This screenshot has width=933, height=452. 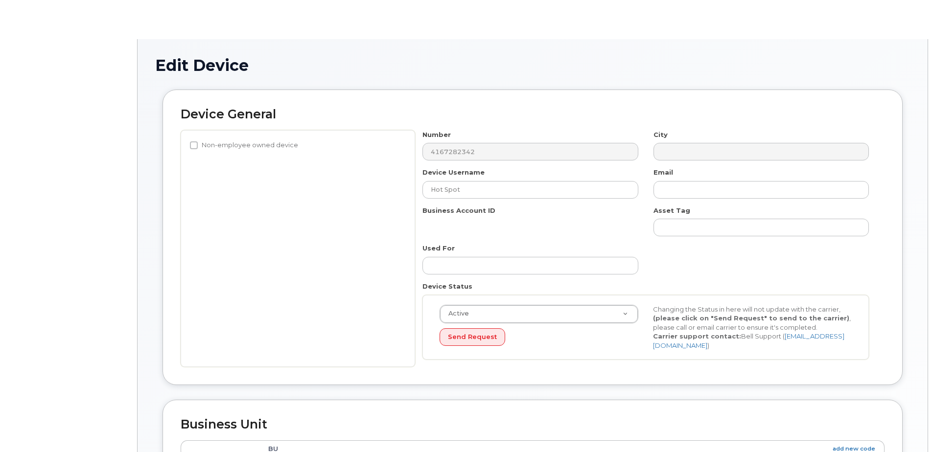 What do you see at coordinates (453, 172) in the screenshot?
I see `label: Device Username` at bounding box center [453, 172].